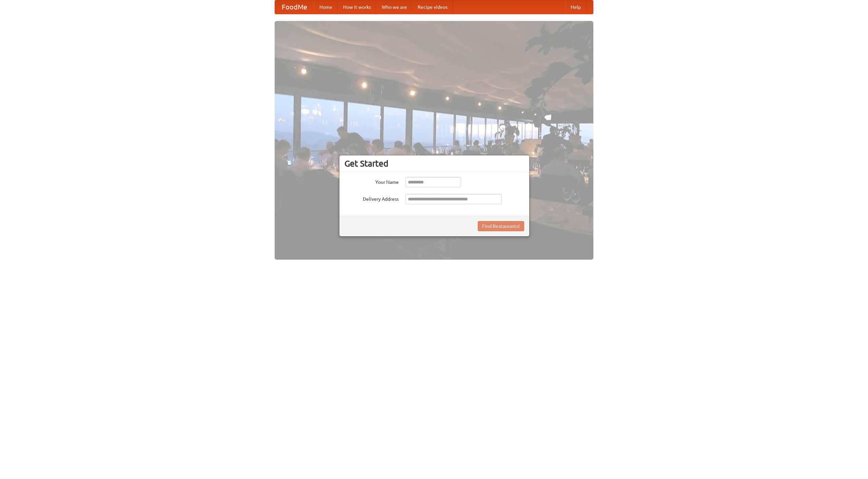  Describe the element at coordinates (501, 226) in the screenshot. I see `button: Find Restaurants!` at that location.